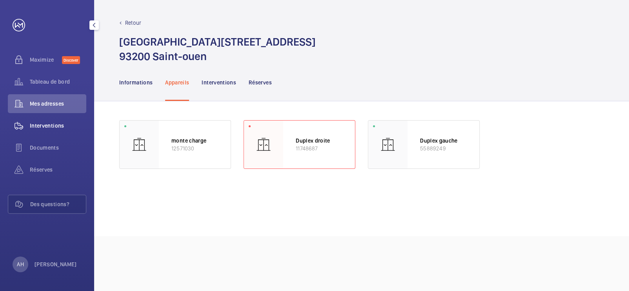 The height and width of the screenshot is (291, 629). What do you see at coordinates (195, 140) in the screenshot?
I see `p: monte charge` at bounding box center [195, 140].